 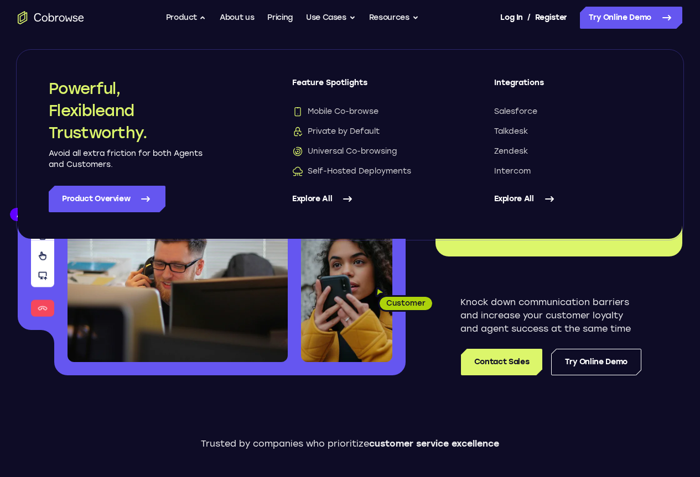 What do you see at coordinates (572, 87) in the screenshot?
I see `span: Integrations` at bounding box center [572, 87].